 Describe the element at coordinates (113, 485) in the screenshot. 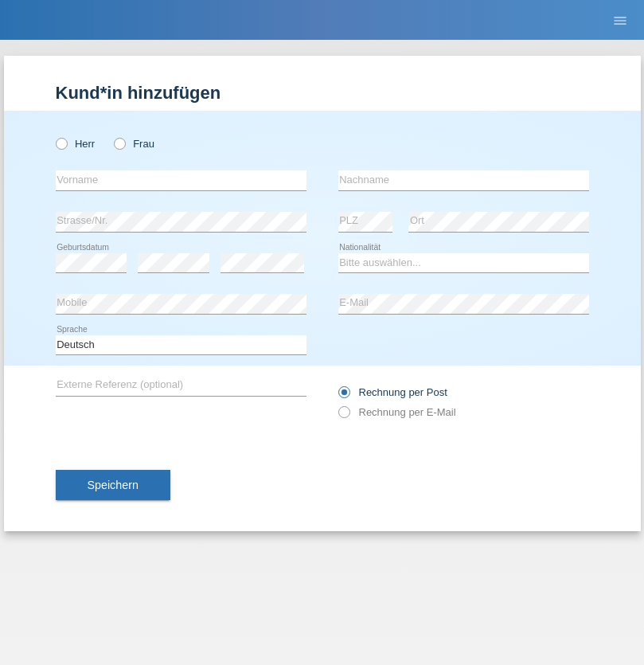

I see `button: Speichern` at that location.